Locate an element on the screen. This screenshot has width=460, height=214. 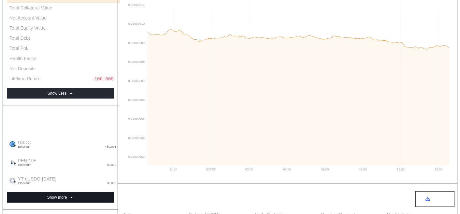
button: Export is located at coordinates (435, 199).